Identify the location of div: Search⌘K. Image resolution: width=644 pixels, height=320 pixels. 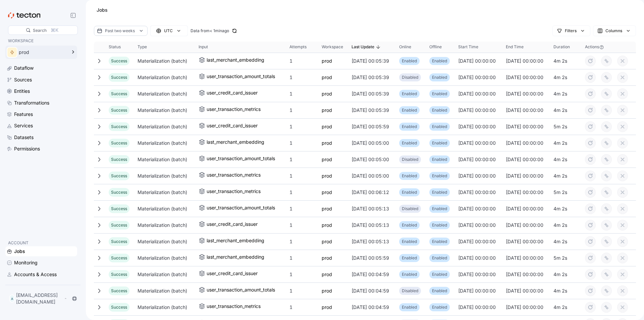
(43, 30).